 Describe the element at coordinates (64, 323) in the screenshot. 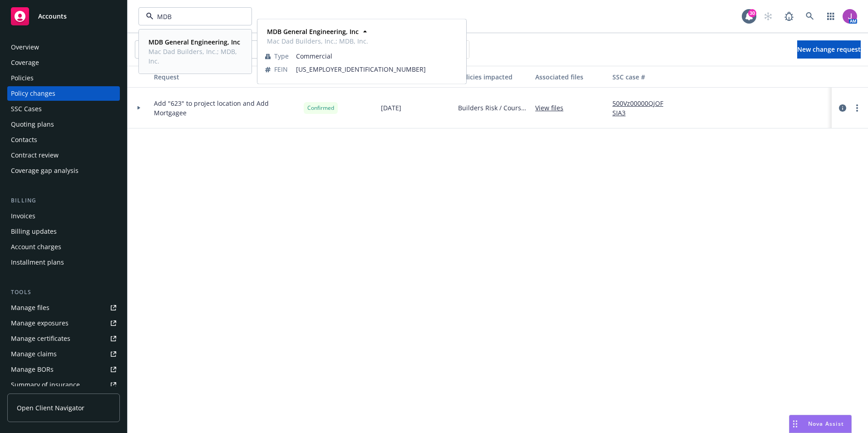

I see `span: Manage exposures` at that location.